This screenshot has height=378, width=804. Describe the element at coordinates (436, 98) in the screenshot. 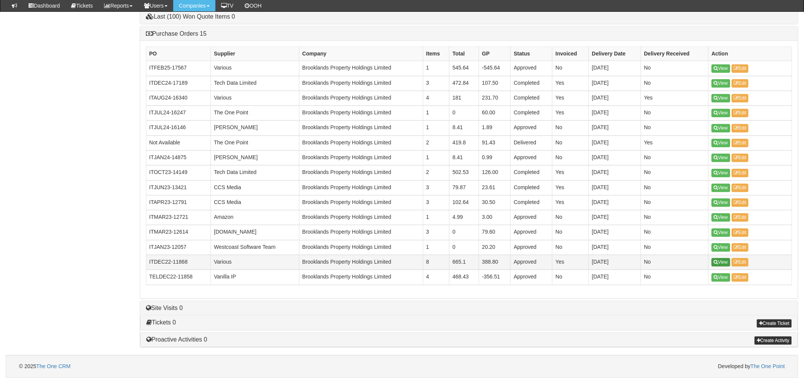

I see `td: 4` at that location.